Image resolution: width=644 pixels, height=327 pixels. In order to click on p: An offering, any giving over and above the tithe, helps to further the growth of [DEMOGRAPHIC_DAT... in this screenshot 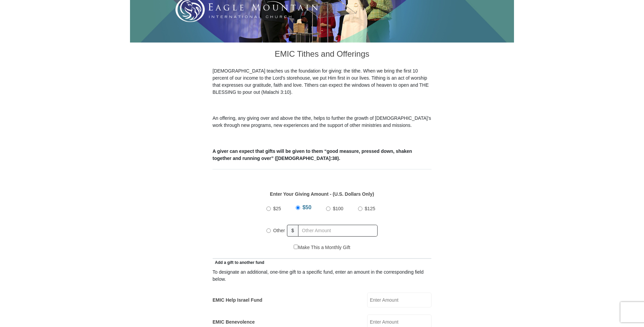, I will do `click(322, 122)`.